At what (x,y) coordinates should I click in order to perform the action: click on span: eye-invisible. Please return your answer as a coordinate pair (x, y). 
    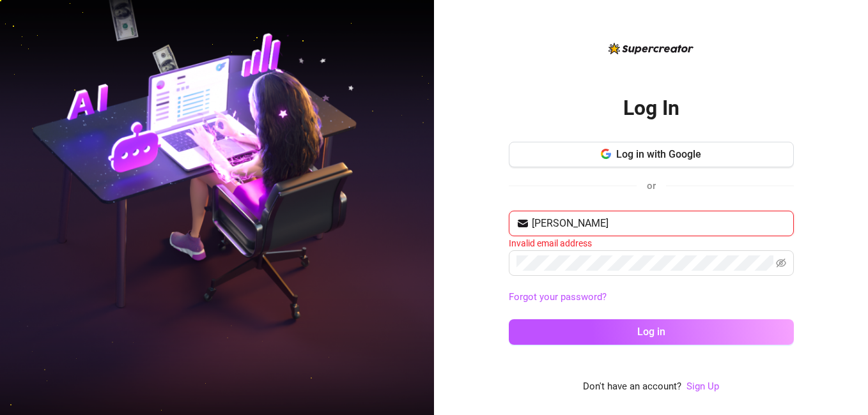
    Looking at the image, I should click on (781, 263).